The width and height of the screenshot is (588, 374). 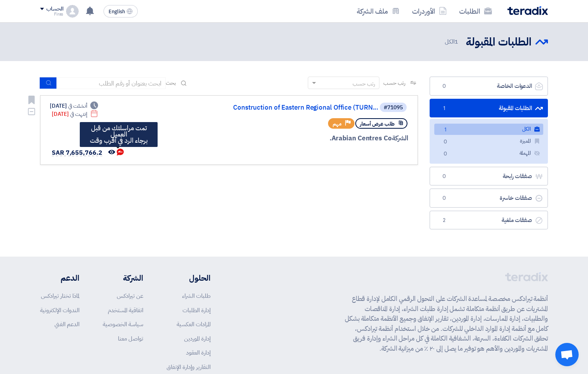 I want to click on span: بحث, so click(x=171, y=83).